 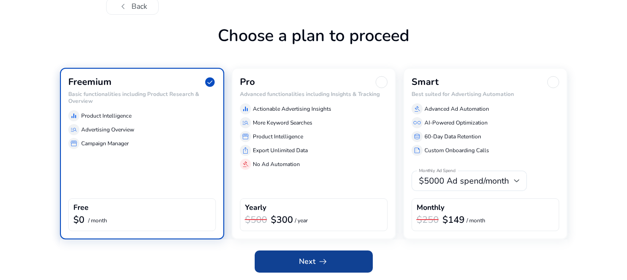 I want to click on h3: Smart, so click(x=425, y=82).